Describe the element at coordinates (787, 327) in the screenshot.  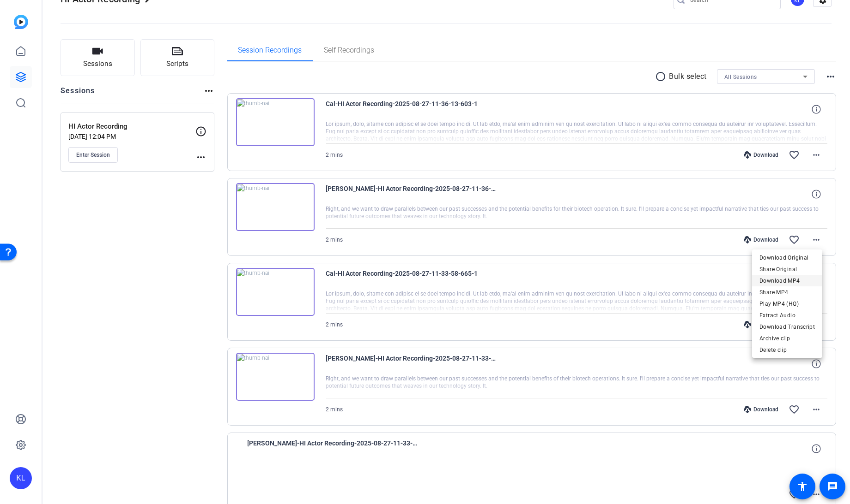
I see `span: Download Transcript` at that location.